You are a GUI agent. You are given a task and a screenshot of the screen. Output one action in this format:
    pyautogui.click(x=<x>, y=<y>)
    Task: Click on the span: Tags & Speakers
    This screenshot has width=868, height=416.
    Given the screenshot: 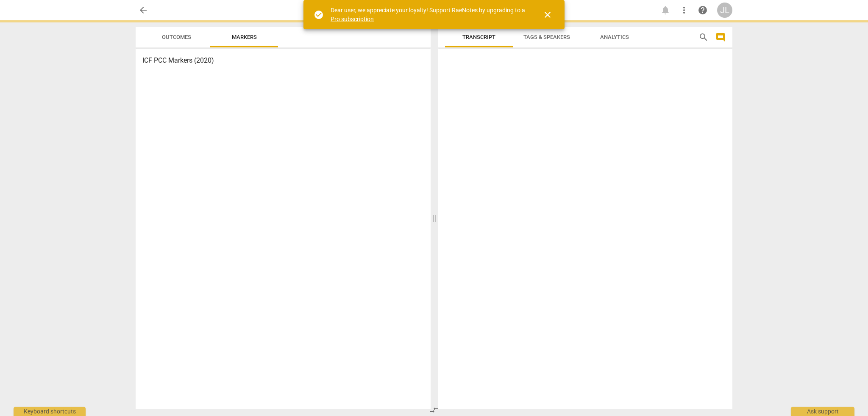 What is the action you would take?
    pyautogui.click(x=546, y=37)
    